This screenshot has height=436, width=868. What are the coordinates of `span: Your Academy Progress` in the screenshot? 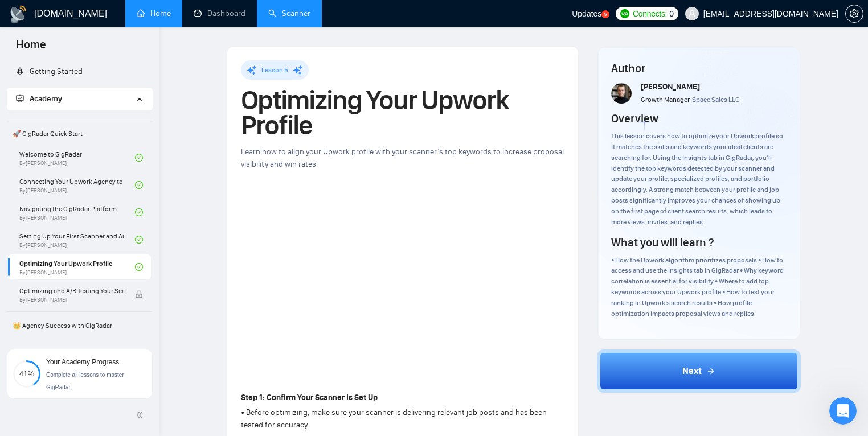 It's located at (82, 362).